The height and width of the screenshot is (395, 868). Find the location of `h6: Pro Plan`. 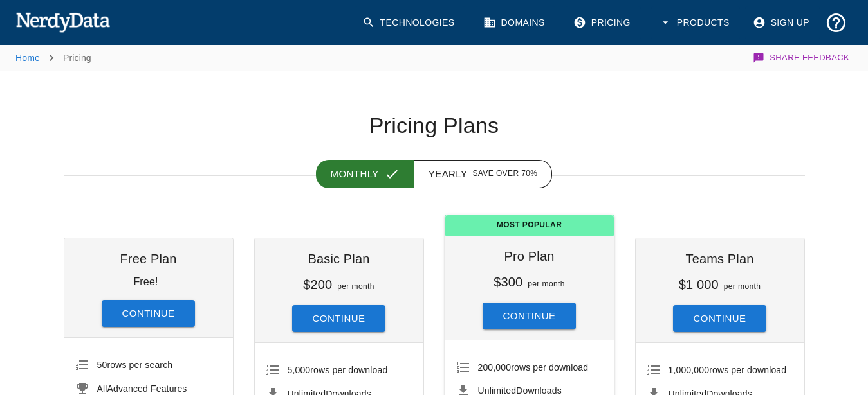

h6: Pro Plan is located at coordinates (530, 256).